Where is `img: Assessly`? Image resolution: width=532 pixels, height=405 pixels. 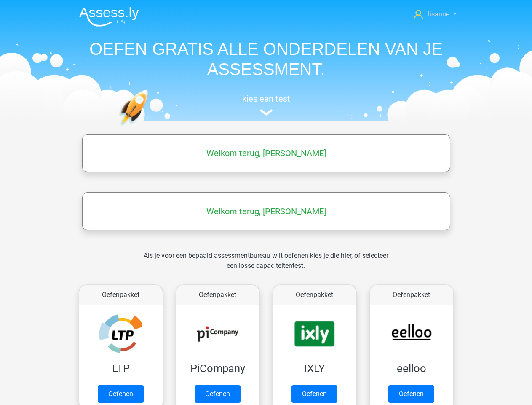
img: Assessly is located at coordinates (109, 17).